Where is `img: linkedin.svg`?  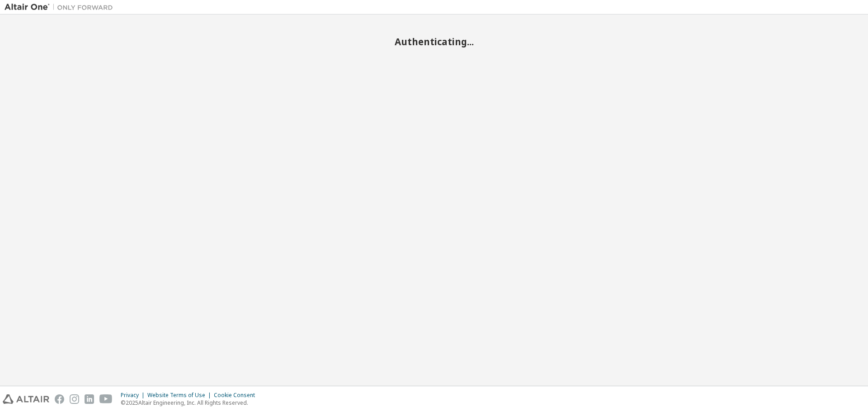
img: linkedin.svg is located at coordinates (89, 399).